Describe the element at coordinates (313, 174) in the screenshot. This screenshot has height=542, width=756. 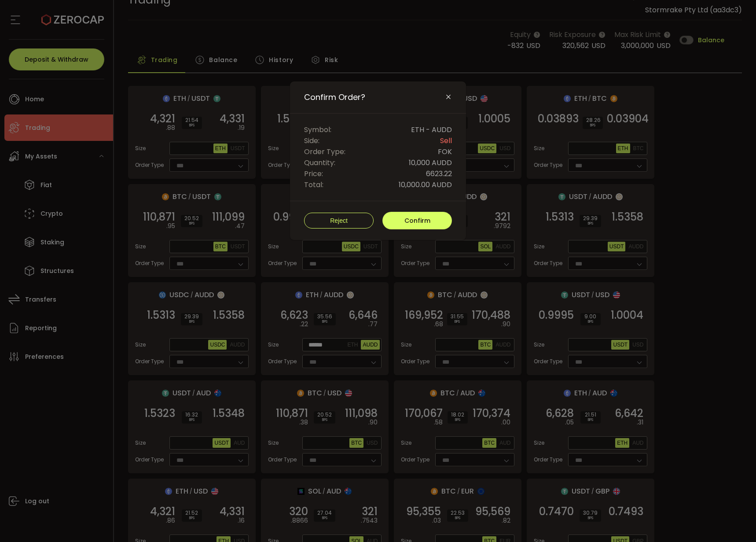
I see `span: Price:` at that location.